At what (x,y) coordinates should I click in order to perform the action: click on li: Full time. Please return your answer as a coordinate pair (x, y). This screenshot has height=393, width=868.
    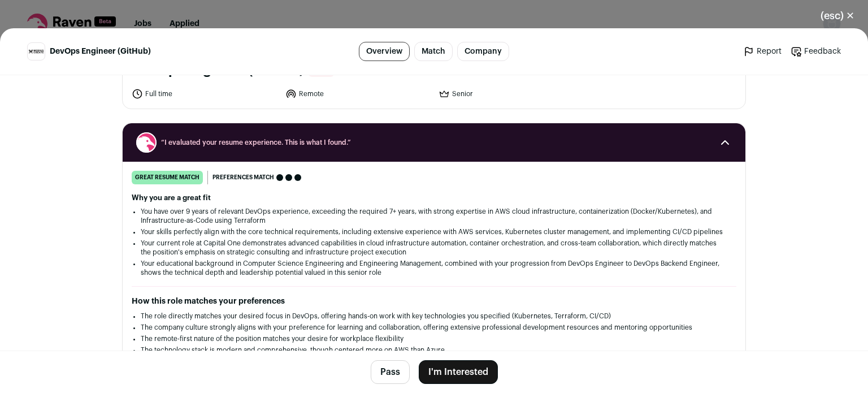
    Looking at the image, I should click on (205, 94).